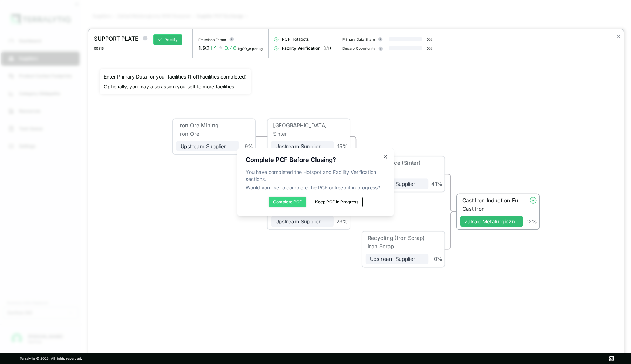 Image resolution: width=631 pixels, height=364 pixels. What do you see at coordinates (398, 171) in the screenshot?
I see `div: Pig Iron` at bounding box center [398, 171].